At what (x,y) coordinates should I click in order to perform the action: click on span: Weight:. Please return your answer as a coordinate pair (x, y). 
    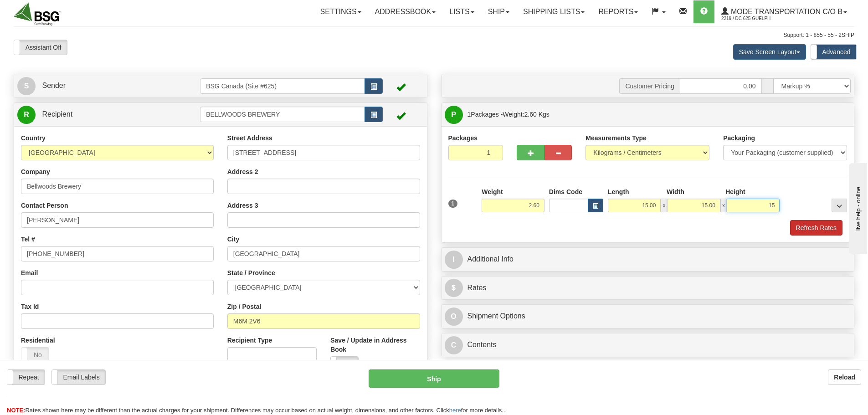
    Looking at the image, I should click on (525, 115).